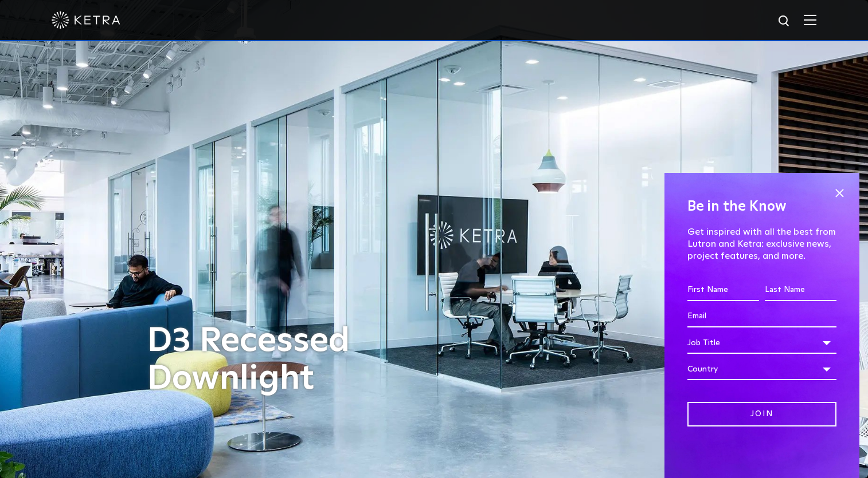  I want to click on div: Country, so click(762, 369).